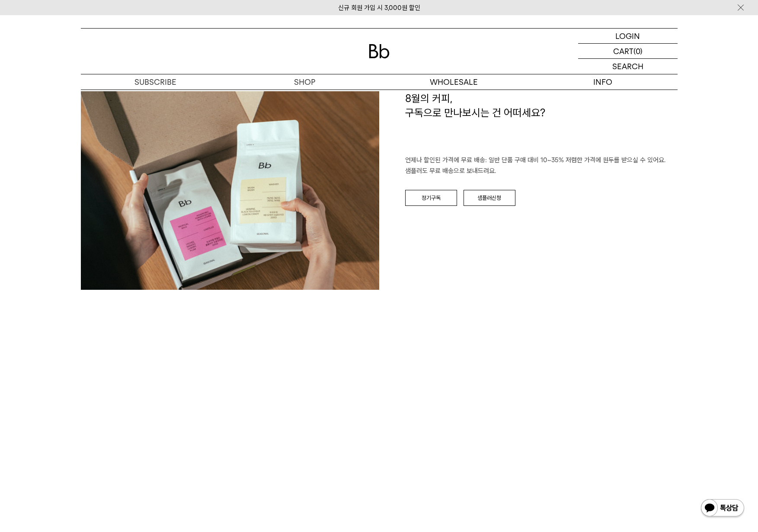 The height and width of the screenshot is (532, 758). I want to click on p: (0), so click(638, 51).